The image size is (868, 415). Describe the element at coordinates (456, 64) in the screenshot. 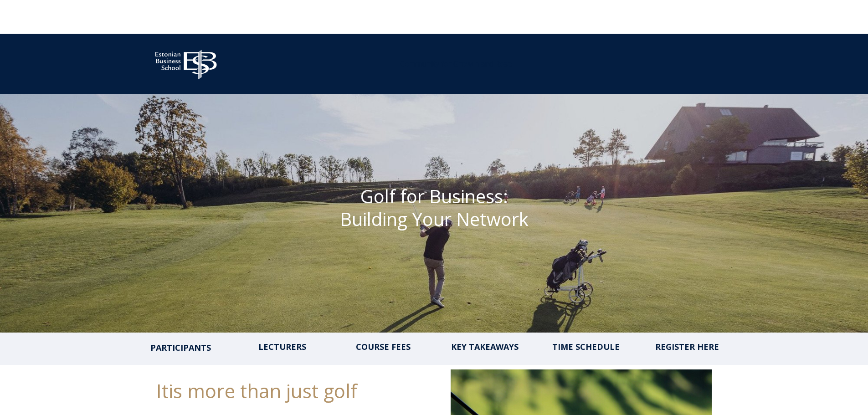

I see `span: Community for Growth and Resp` at that location.